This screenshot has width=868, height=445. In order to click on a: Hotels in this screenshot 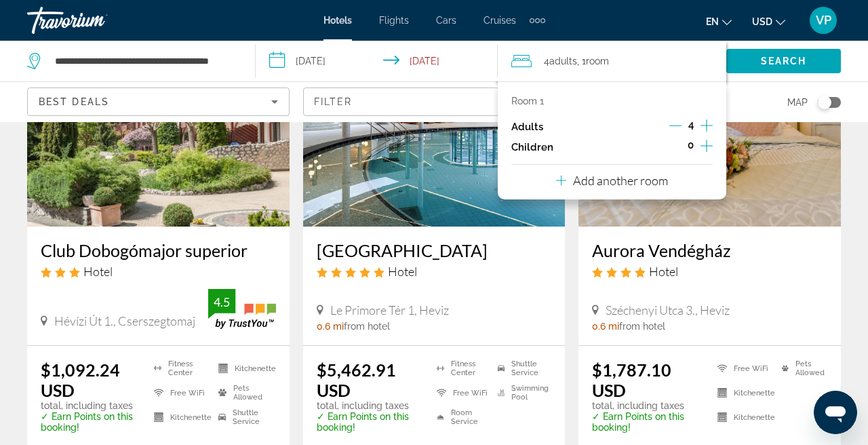, I will do `click(338, 21)`.